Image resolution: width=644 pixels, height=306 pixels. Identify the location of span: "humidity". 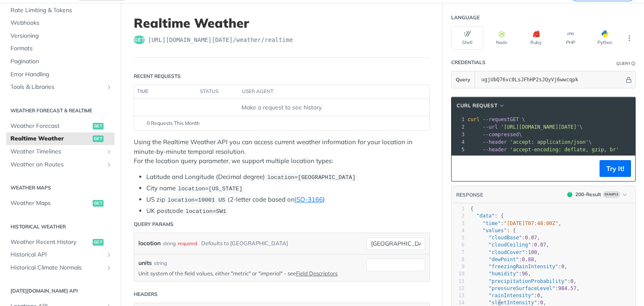
(504, 274).